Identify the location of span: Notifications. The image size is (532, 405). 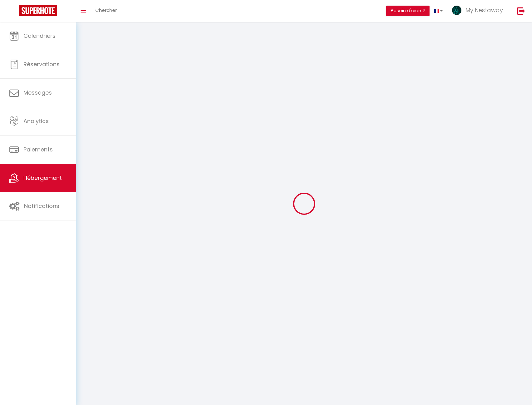
(42, 206).